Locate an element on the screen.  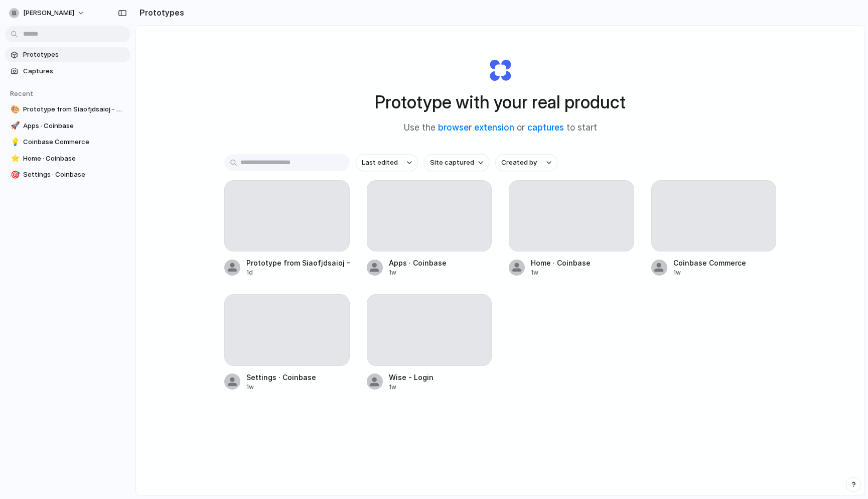
a: 💡Coinbase Commerce is located at coordinates (68, 142).